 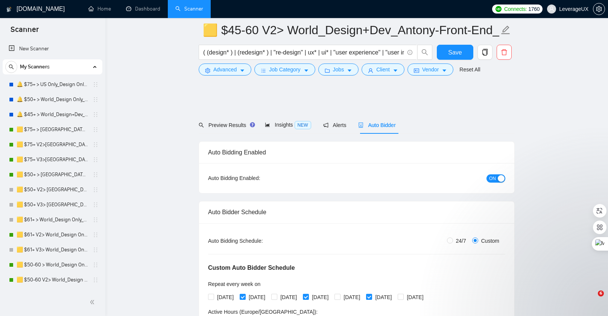 What do you see at coordinates (326, 125) in the screenshot?
I see `span: notification` at bounding box center [326, 125].